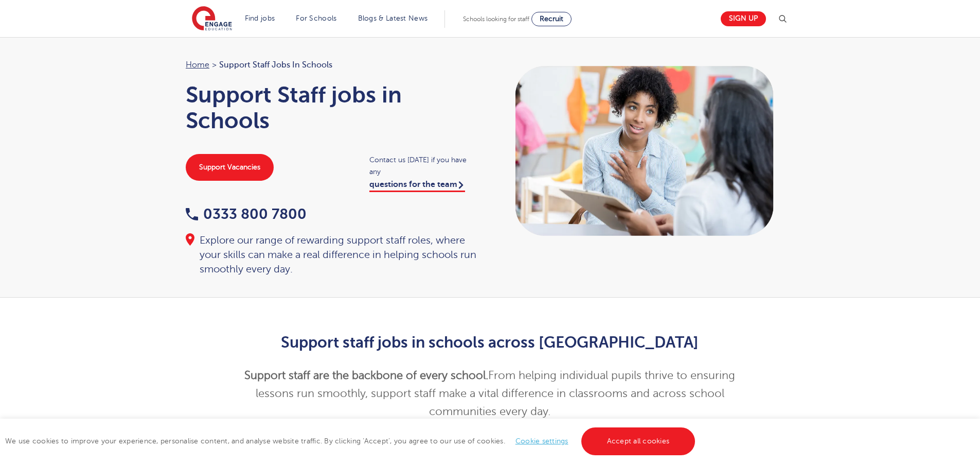 The height and width of the screenshot is (464, 980). What do you see at coordinates (333, 108) in the screenshot?
I see `h1: Support Staff jobs in Schools` at bounding box center [333, 108].